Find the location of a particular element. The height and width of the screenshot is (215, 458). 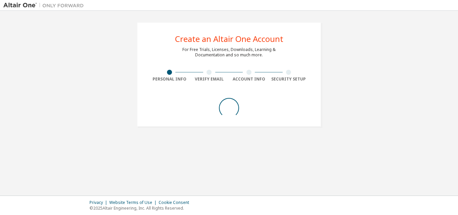

div: Create an Altair One Account is located at coordinates (229, 39).